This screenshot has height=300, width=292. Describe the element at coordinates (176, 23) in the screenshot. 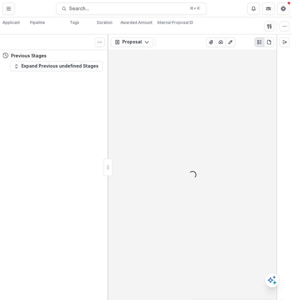

I see `p: Internal Proposal ID` at that location.